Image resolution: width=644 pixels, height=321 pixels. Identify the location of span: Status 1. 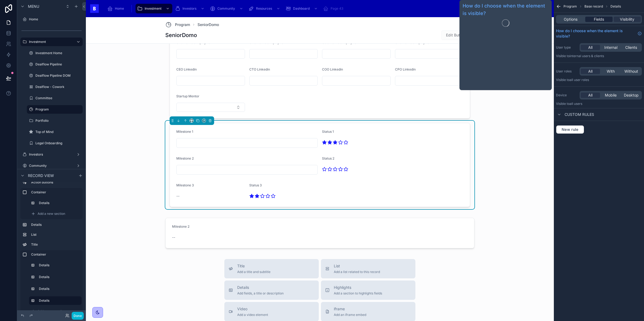
(328, 131).